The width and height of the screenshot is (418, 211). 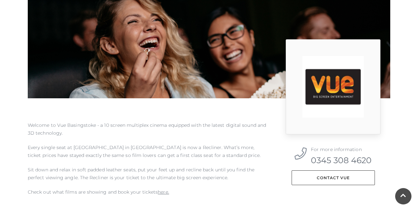 What do you see at coordinates (342, 160) in the screenshot?
I see `a: 0345 308 4620` at bounding box center [342, 160].